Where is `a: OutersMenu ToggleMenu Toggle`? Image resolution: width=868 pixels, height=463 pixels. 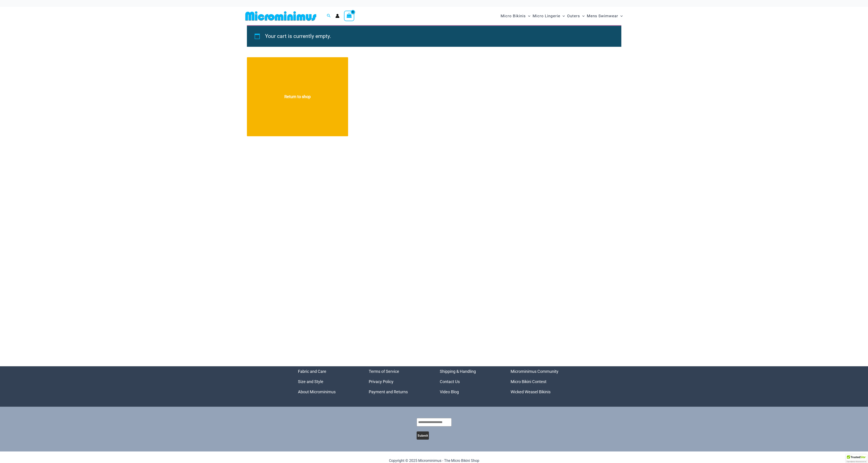 a: OutersMenu ToggleMenu Toggle is located at coordinates (576, 16).